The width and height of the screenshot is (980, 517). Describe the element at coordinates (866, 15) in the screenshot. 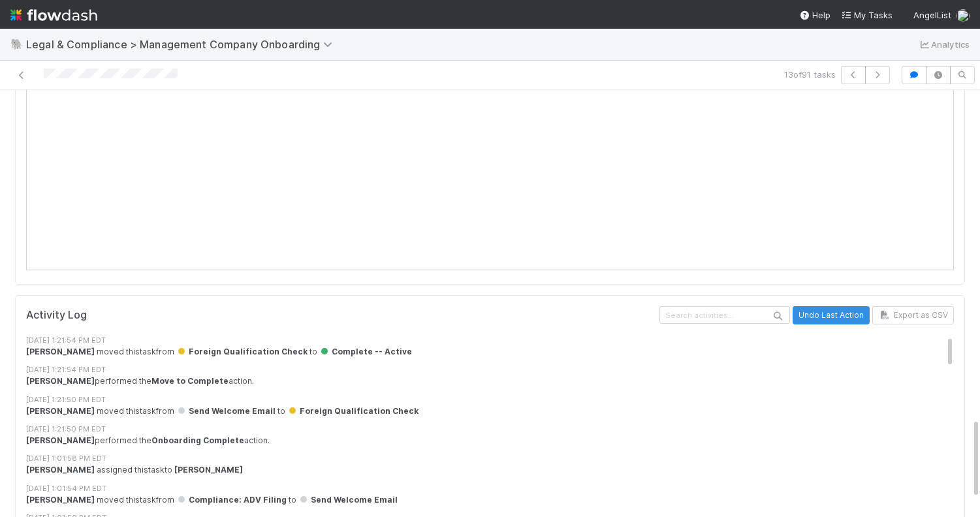

I see `a: My Tasks` at that location.